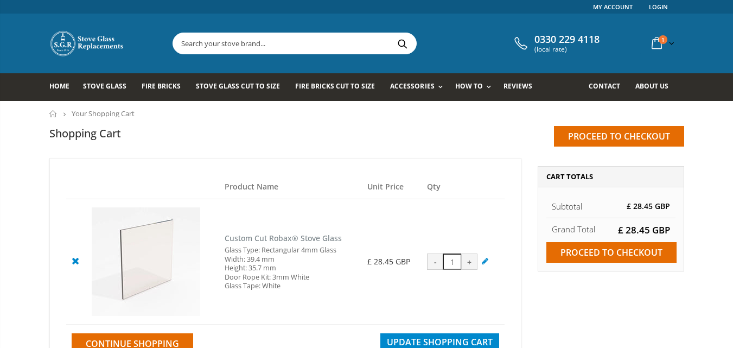 This screenshot has width=733, height=348. What do you see at coordinates (403, 43) in the screenshot?
I see `button: Search` at bounding box center [403, 43].